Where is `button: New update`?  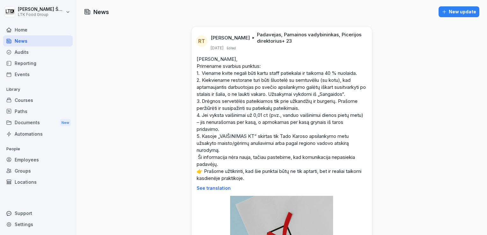
button: New update is located at coordinates (459, 12).